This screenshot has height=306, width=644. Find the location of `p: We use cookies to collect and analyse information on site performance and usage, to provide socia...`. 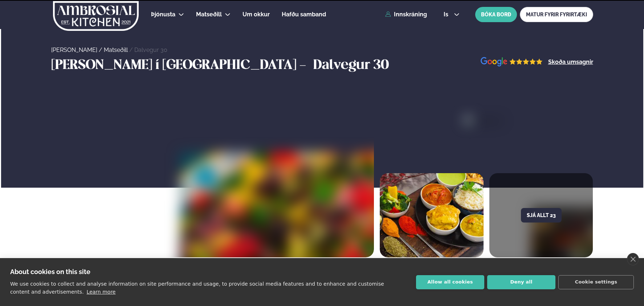

p: We use cookies to collect and analyse information on site performance and usage, to provide socia... is located at coordinates (197, 287).